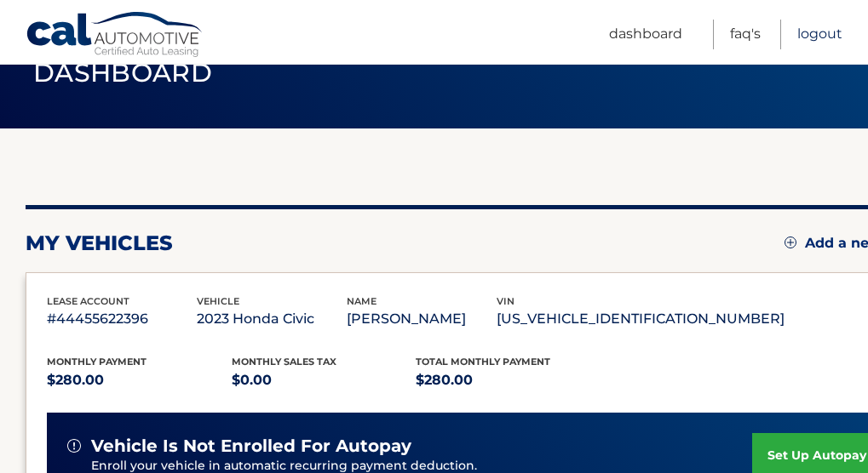 The image size is (868, 473). What do you see at coordinates (96, 362) in the screenshot?
I see `span: Monthly Payment` at bounding box center [96, 362].